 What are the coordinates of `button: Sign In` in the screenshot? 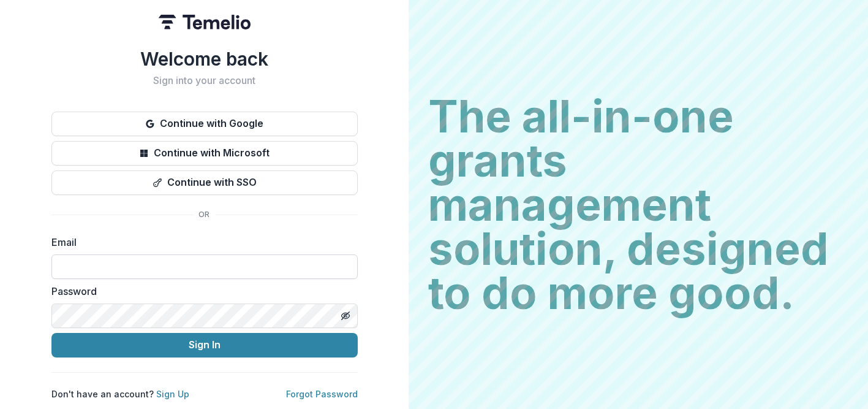 It's located at (205, 345).